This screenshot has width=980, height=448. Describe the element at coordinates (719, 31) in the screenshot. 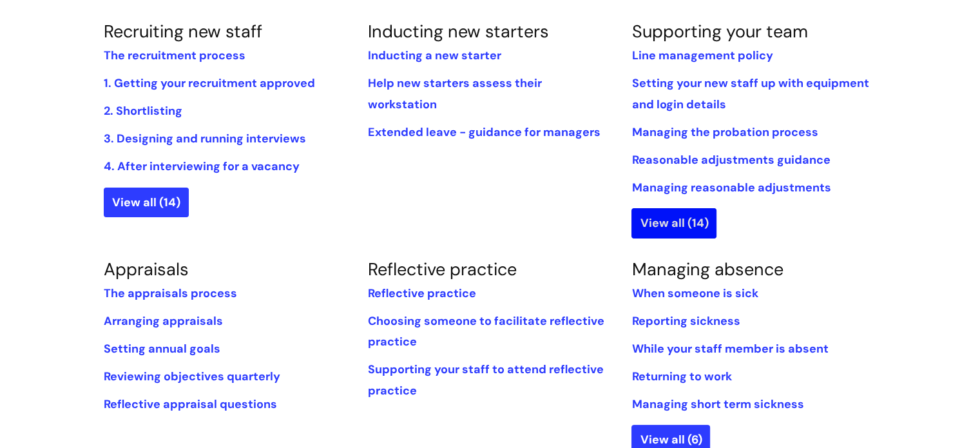

I see `a: Supporting your team` at that location.